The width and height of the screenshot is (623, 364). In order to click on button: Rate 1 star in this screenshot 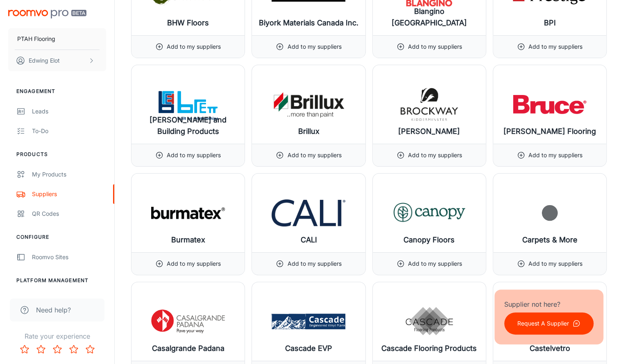, I will do `click(25, 349)`.